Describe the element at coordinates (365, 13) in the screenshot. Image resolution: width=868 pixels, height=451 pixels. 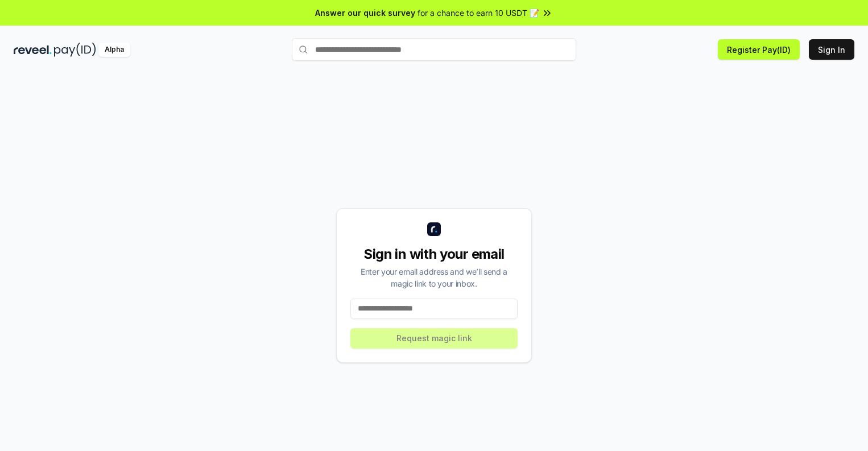
I see `span: Answer our quick survey` at that location.